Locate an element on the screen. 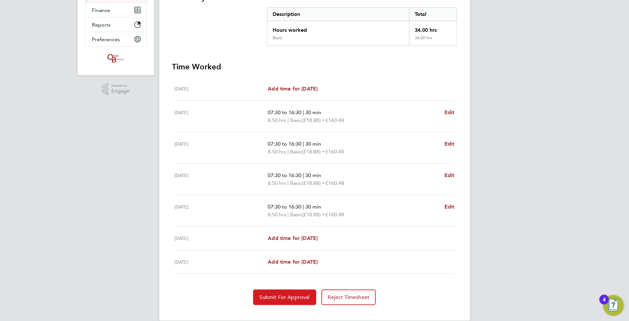 This screenshot has width=629, height=321. button: Reject Timesheet is located at coordinates (349, 297).